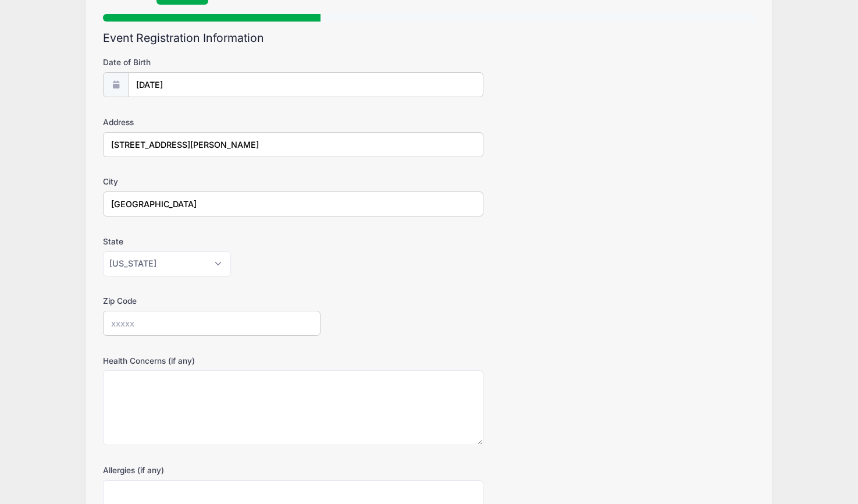 The width and height of the screenshot is (858, 504). What do you see at coordinates (429, 38) in the screenshot?
I see `h2: Event Registration Information` at bounding box center [429, 38].